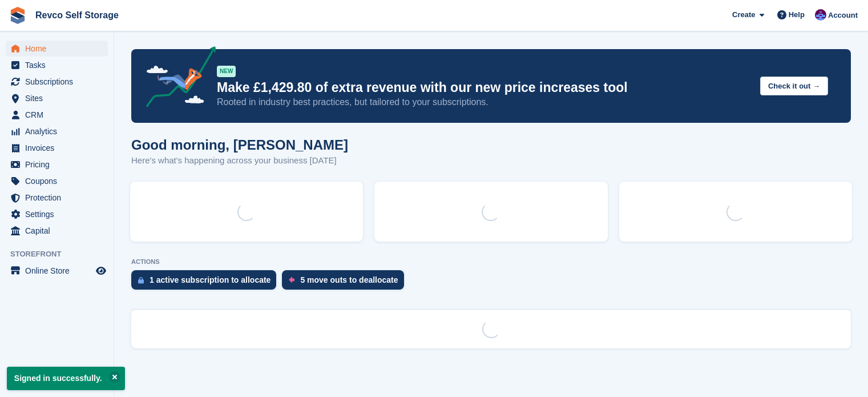 Image resolution: width=868 pixels, height=397 pixels. What do you see at coordinates (60, 198) in the screenshot?
I see `span: Protection` at bounding box center [60, 198].